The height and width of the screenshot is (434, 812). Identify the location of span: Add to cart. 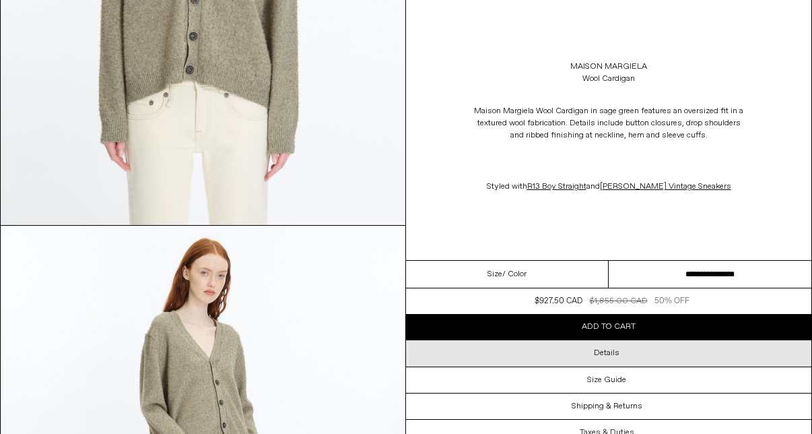
(609, 327).